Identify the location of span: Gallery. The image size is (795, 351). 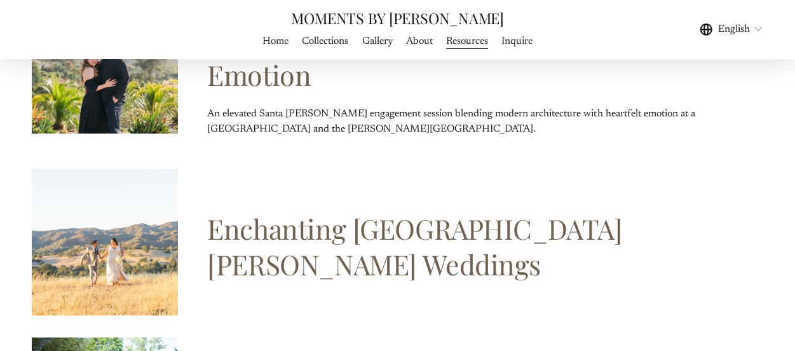
(377, 41).